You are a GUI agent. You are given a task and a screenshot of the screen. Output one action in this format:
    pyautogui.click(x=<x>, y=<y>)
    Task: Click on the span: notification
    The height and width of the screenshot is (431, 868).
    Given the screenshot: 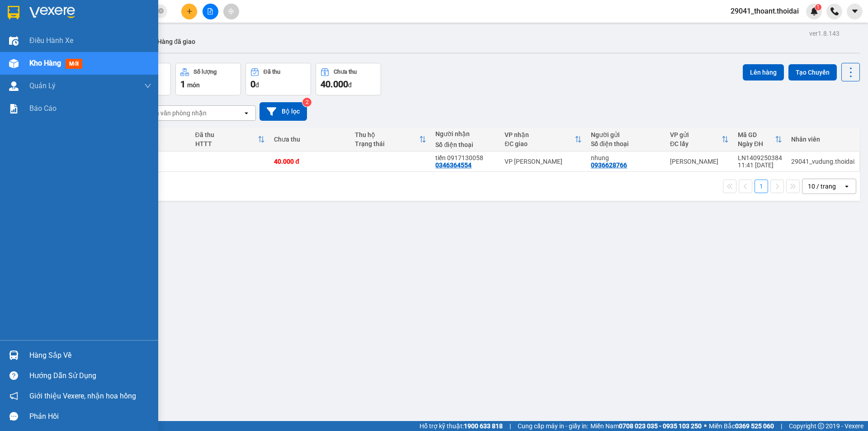 What is the action you would take?
    pyautogui.click(x=14, y=395)
    